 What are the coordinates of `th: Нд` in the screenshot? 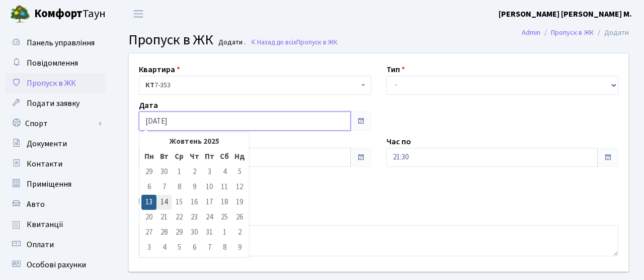 It's located at (239, 157).